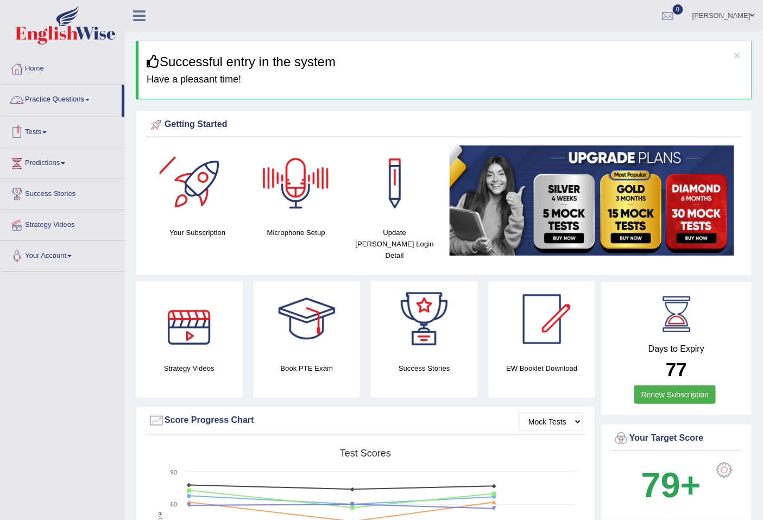 The image size is (763, 520). What do you see at coordinates (444, 125) in the screenshot?
I see `div: Getting Started` at bounding box center [444, 125].